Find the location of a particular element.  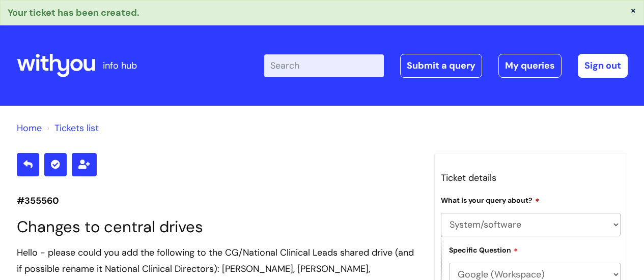

p: #355560 is located at coordinates (218, 201).